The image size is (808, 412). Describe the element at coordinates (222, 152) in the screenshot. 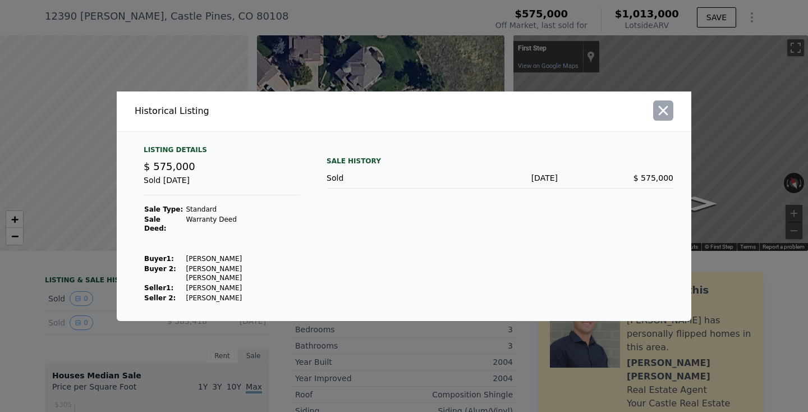

I see `div: Listing Details` at that location.